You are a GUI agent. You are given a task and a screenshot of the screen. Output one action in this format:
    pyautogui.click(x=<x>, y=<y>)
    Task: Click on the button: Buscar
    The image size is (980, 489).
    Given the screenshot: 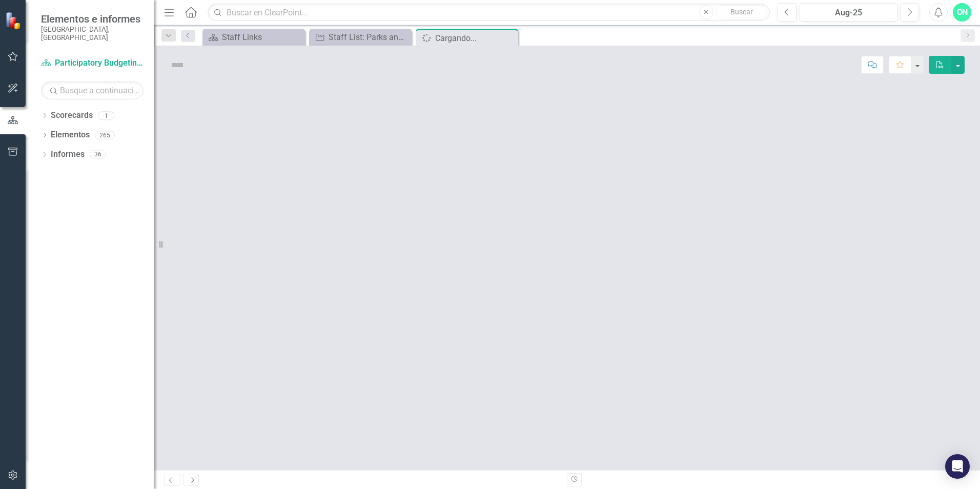 What is the action you would take?
    pyautogui.click(x=742, y=12)
    